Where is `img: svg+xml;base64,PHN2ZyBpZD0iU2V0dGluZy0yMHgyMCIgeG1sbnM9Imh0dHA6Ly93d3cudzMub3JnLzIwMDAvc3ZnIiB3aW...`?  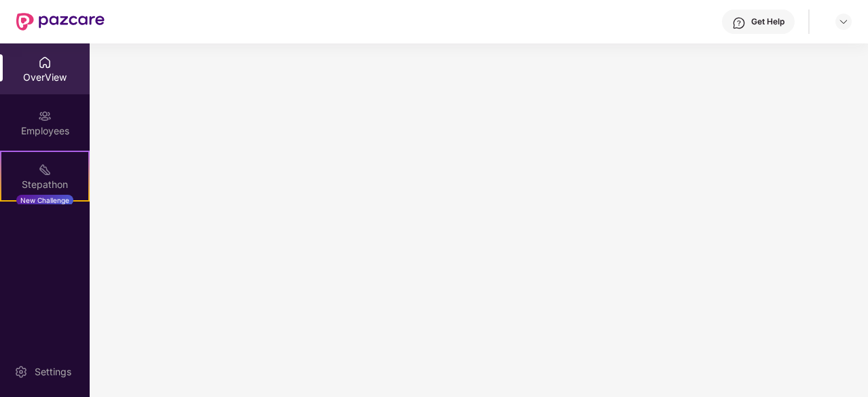
img: svg+xml;base64,PHN2ZyBpZD0iU2V0dGluZy0yMHgyMCIgeG1sbnM9Imh0dHA6Ly93d3cudzMub3JnLzIwMDAvc3ZnIiB3aW... is located at coordinates (21, 372).